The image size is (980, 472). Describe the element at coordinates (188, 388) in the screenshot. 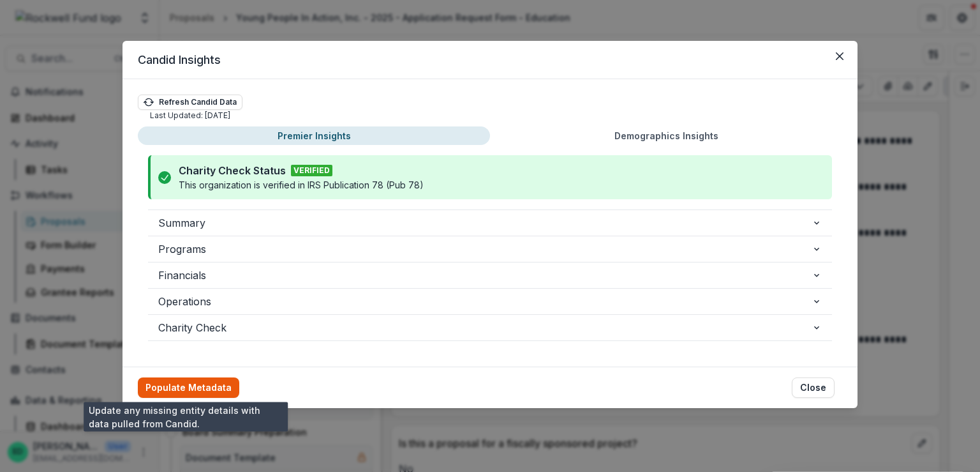

I see `button: Populate Metadata` at that location.